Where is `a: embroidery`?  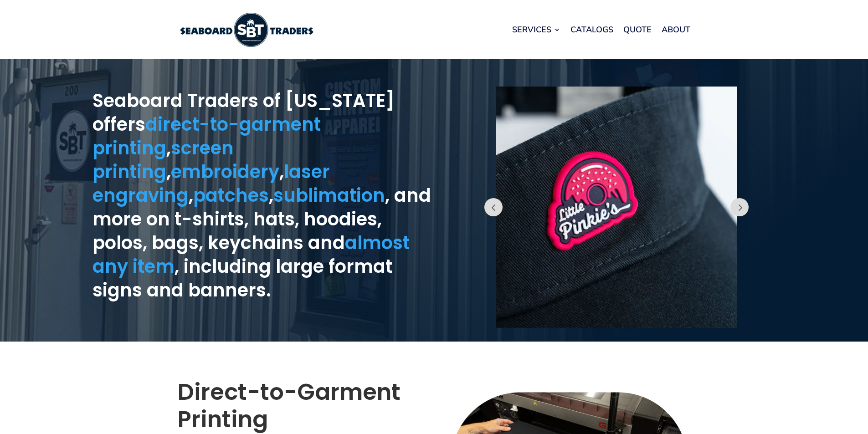 a: embroidery is located at coordinates (225, 172).